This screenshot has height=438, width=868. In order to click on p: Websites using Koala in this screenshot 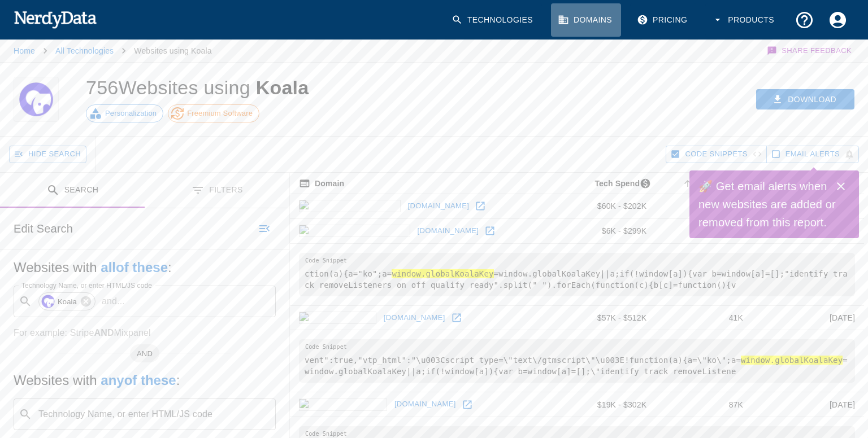, I will do `click(173, 51)`.